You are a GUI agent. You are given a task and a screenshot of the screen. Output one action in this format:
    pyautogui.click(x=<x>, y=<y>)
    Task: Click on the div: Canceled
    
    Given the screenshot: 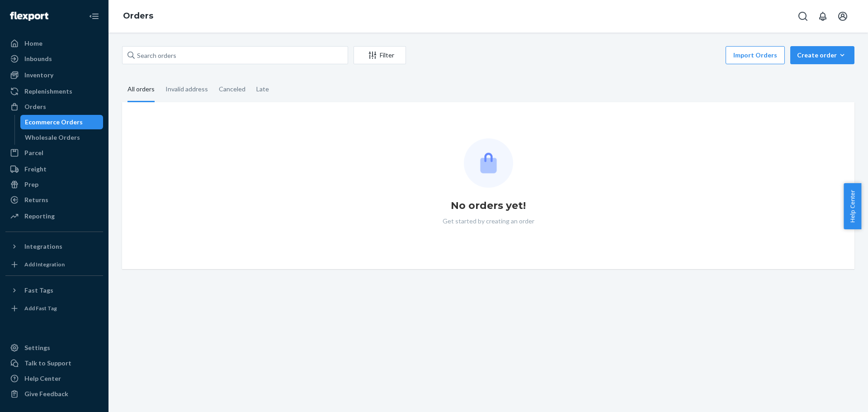 What is the action you would take?
    pyautogui.click(x=232, y=89)
    